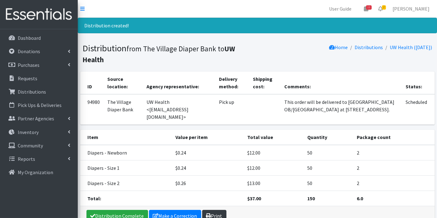 The image size is (437, 218). I want to click on a: 11, so click(366, 9).